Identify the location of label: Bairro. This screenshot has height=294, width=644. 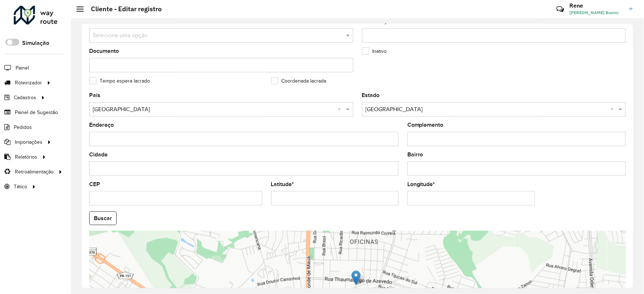
(415, 154).